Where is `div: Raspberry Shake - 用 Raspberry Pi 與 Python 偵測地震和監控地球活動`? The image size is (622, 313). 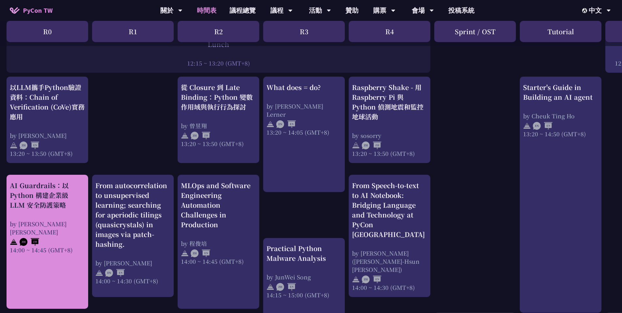
div: Raspberry Shake - 用 Raspberry Pi 與 Python 偵測地震和監控地球活動 is located at coordinates (389, 102).